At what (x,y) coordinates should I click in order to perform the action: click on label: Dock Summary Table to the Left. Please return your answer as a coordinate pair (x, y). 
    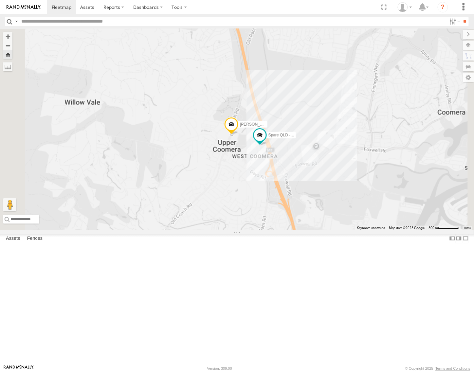
    Looking at the image, I should click on (453, 238).